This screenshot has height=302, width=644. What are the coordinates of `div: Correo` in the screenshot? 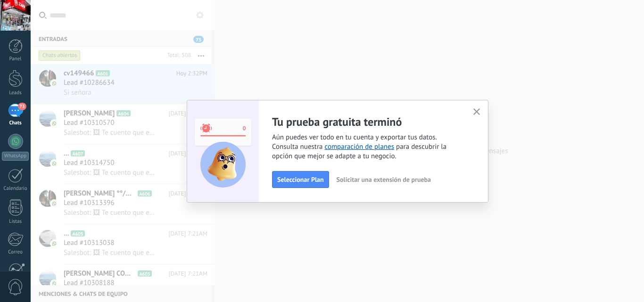 It's located at (16, 252).